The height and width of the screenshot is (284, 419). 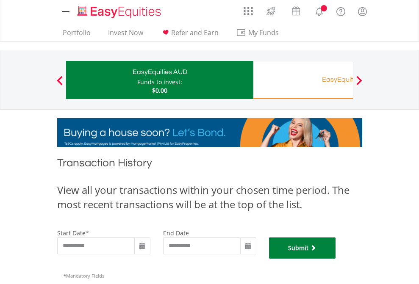 I want to click on a: Portfolio, so click(x=77, y=35).